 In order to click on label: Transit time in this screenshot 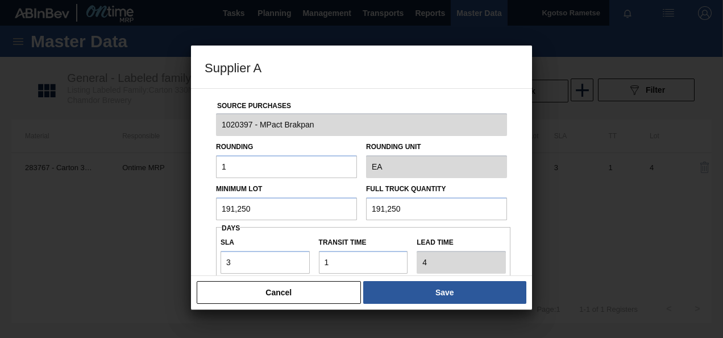, I will do `click(363, 242)`.